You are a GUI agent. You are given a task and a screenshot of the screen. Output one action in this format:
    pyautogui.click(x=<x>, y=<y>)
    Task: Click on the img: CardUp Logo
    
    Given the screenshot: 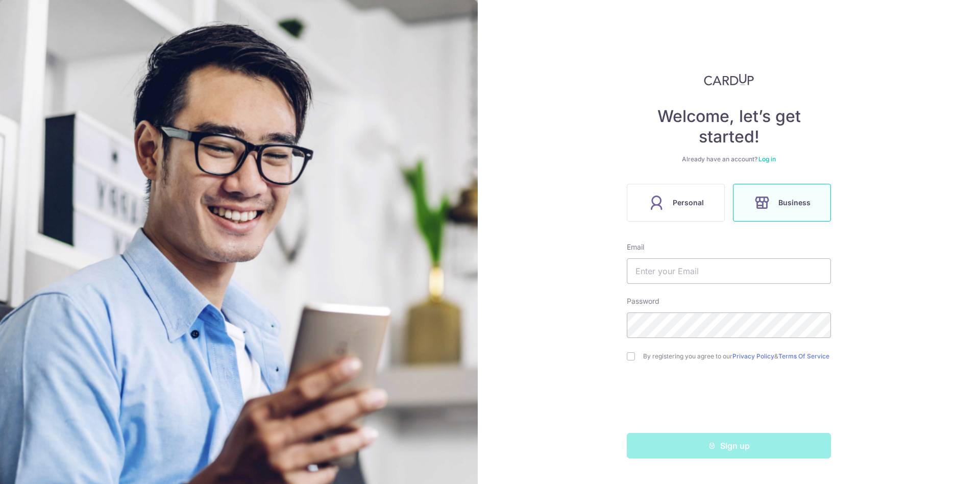 What is the action you would take?
    pyautogui.click(x=728, y=79)
    